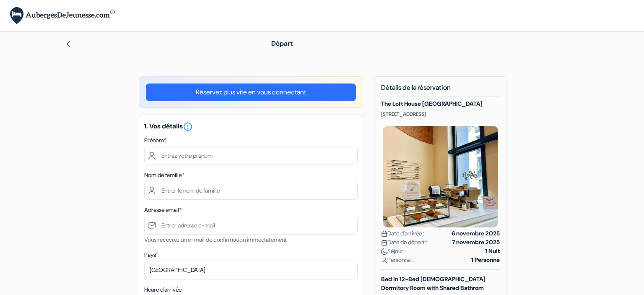 This screenshot has width=644, height=295. Describe the element at coordinates (250, 127) in the screenshot. I see `h5: 1. Vos détails` at that location.